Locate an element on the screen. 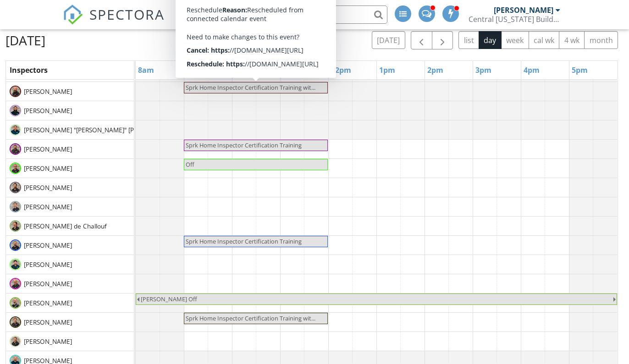  img: abdiel_1.png is located at coordinates (15, 110).